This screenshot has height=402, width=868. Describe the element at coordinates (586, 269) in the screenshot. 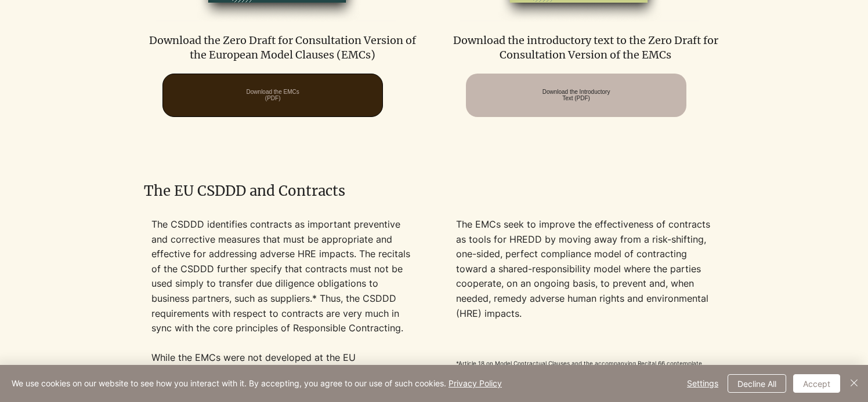

I see `p: The EMCs seek to improve the effectiveness of contracts as tools for HREDD by moving away from a ...` at that location.